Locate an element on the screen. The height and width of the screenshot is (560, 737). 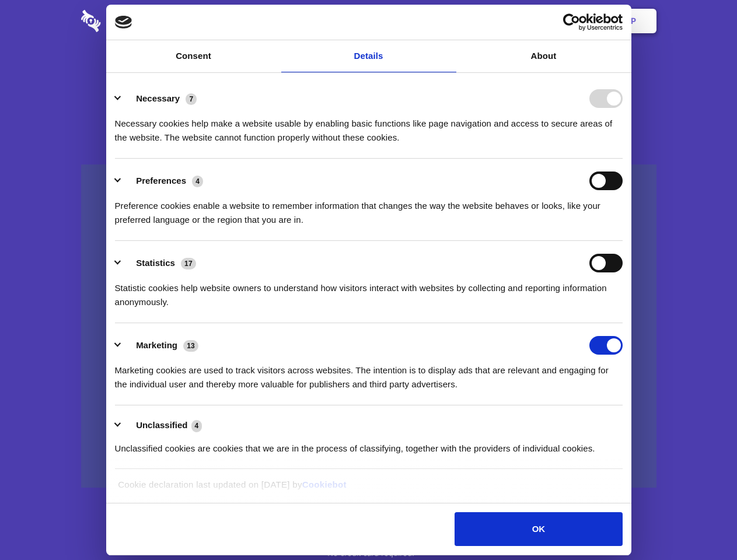
a: Consent is located at coordinates (193, 56).